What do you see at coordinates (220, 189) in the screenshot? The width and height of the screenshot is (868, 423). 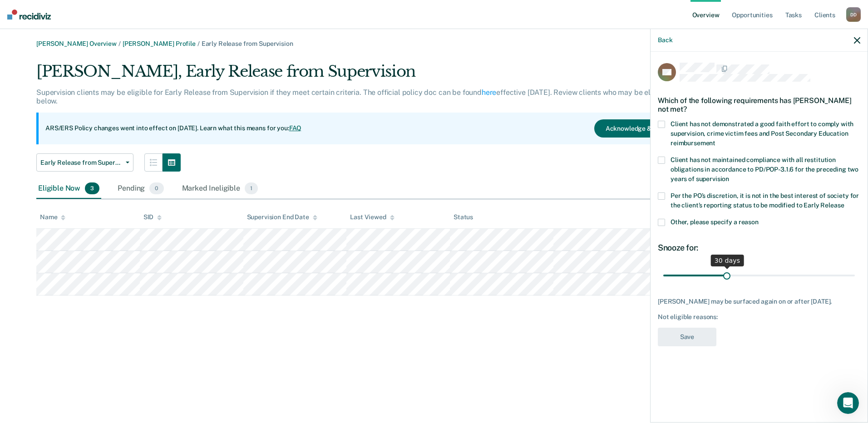 I see `div: Marked Ineligible` at bounding box center [220, 189].